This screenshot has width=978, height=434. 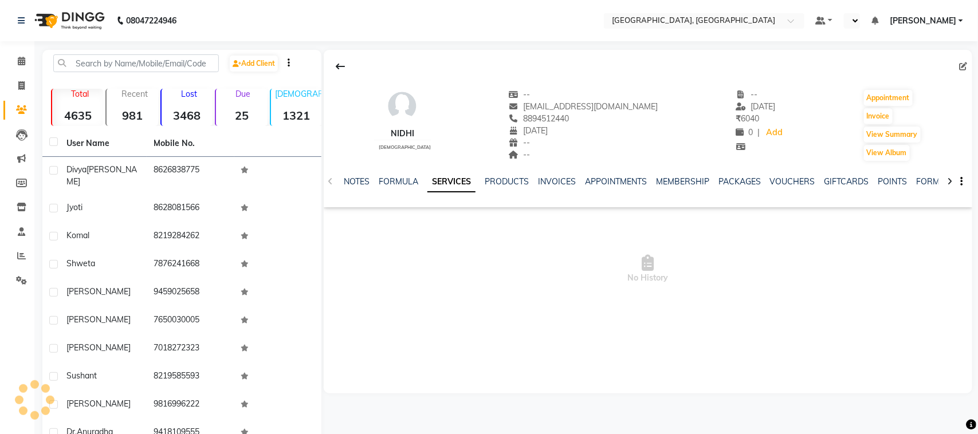 I want to click on p: Lost, so click(x=189, y=94).